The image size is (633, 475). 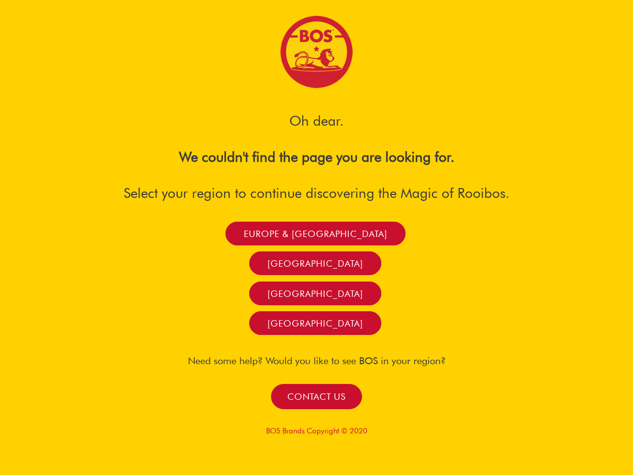 What do you see at coordinates (316, 396) in the screenshot?
I see `a: Contact us` at bounding box center [316, 396].